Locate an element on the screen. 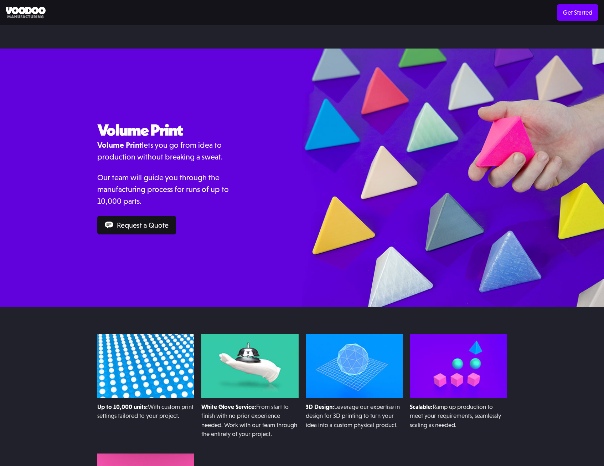  strong: Up to 10,000 units: is located at coordinates (123, 407).